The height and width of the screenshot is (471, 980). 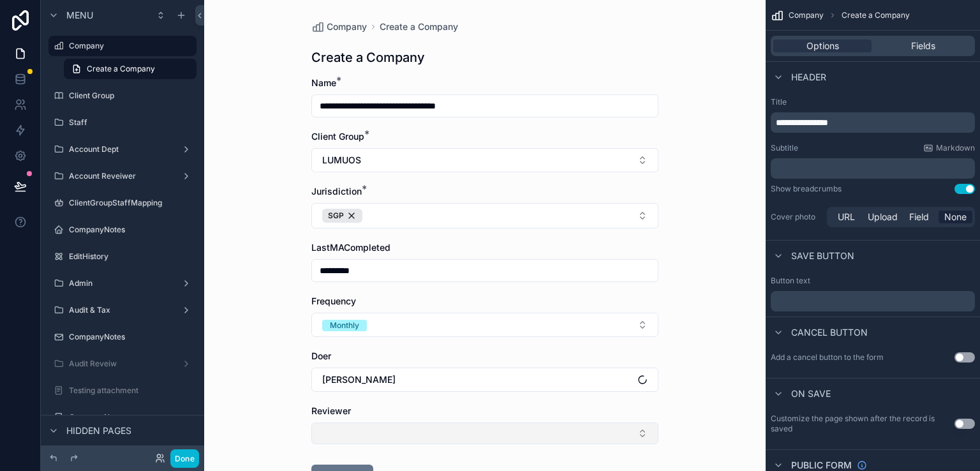 What do you see at coordinates (873, 102) in the screenshot?
I see `label: Title` at bounding box center [873, 102].